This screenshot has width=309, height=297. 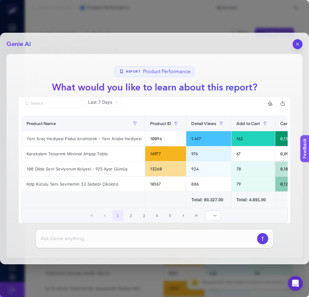 What do you see at coordinates (166, 72) in the screenshot?
I see `span: Product Performance` at bounding box center [166, 72].